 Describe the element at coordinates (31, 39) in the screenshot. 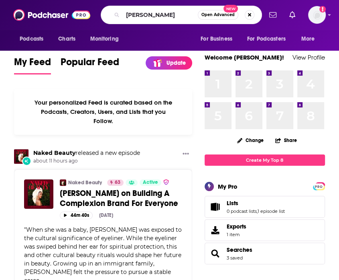

I see `span: Podcasts` at that location.